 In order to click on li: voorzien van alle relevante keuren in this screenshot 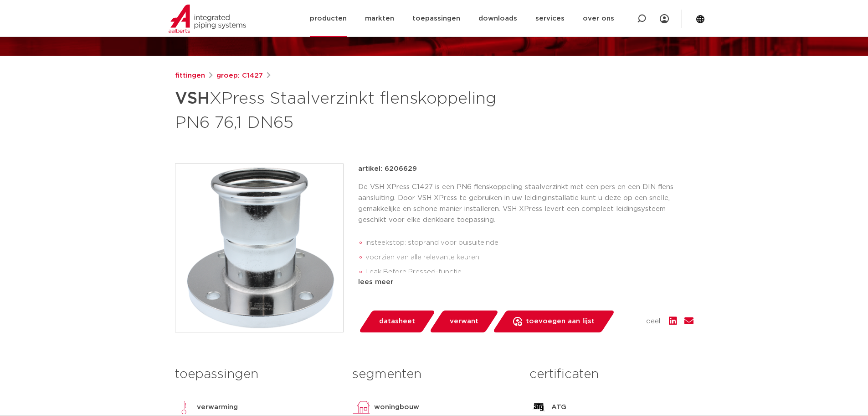, I will do `click(530, 257)`.